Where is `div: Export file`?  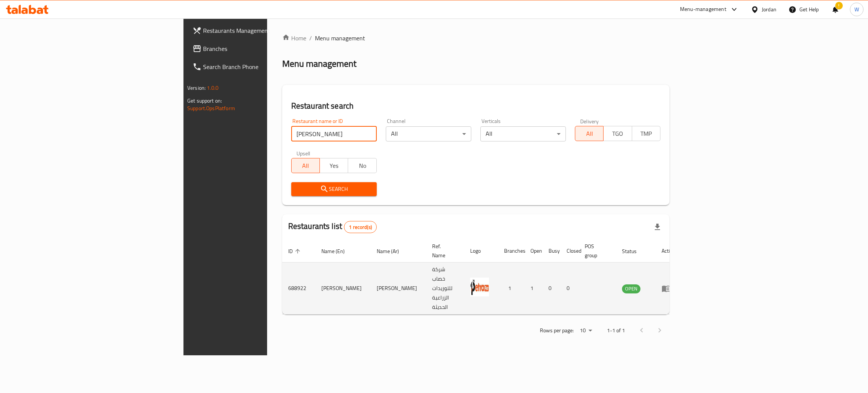
div: Export file is located at coordinates (658, 227).